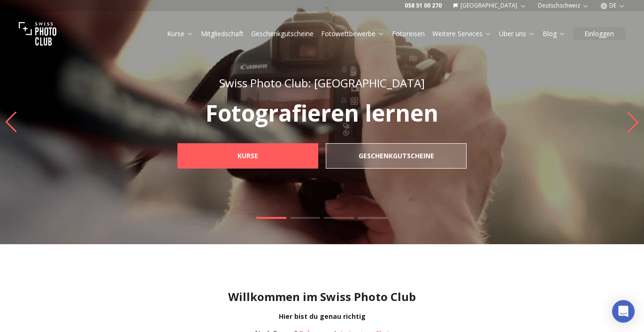  What do you see at coordinates (554, 34) in the screenshot?
I see `a: Blog` at bounding box center [554, 34].